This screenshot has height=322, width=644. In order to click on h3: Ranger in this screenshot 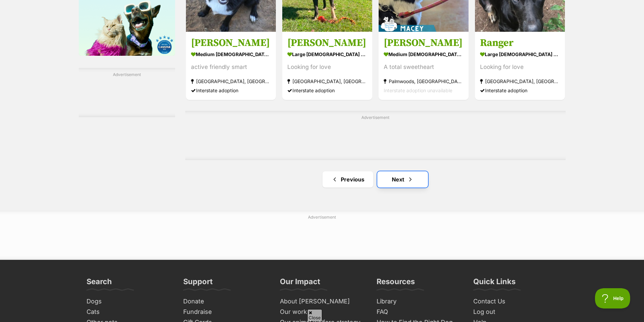, I will do `click(520, 43)`.